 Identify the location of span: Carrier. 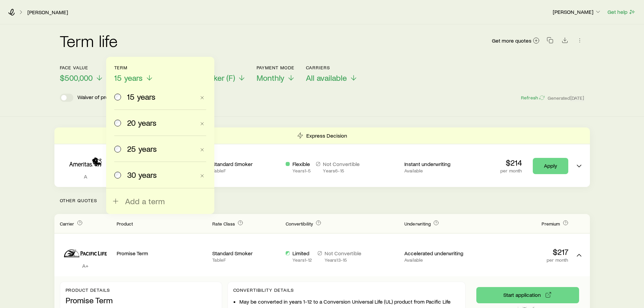
(67, 223).